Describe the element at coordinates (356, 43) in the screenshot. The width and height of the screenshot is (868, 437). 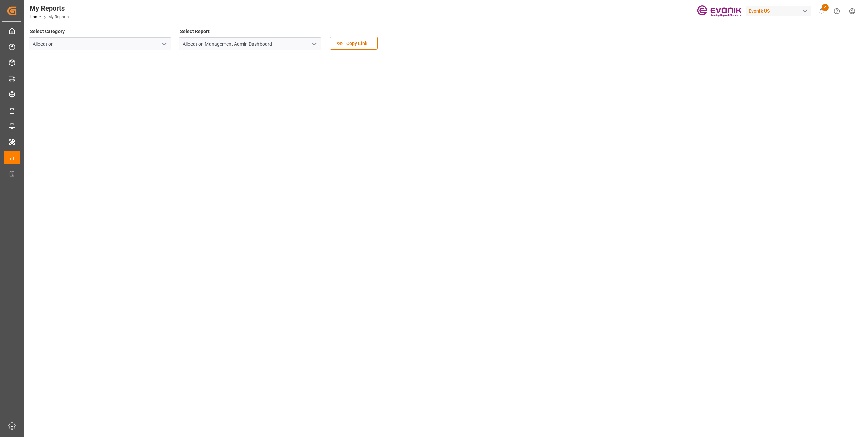
I see `span: Copy Link` at that location.